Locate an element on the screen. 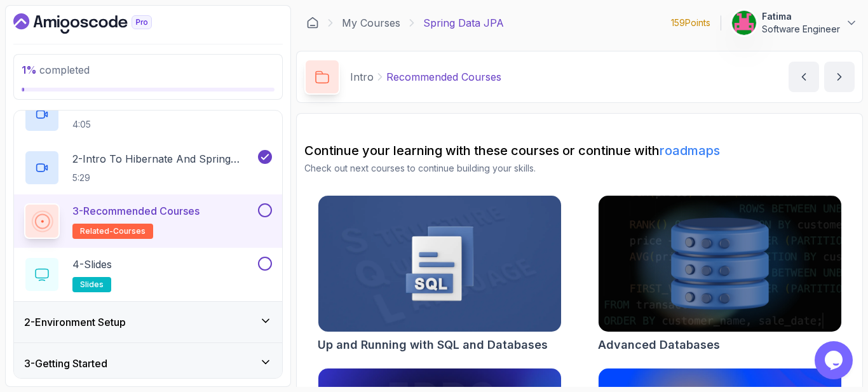 Image resolution: width=868 pixels, height=392 pixels. h3: 3 - Getting Started is located at coordinates (65, 363).